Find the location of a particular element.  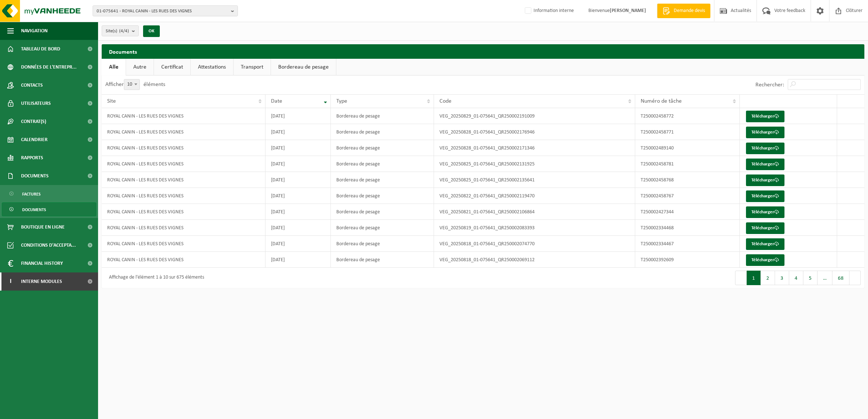

td: T250002334468 is located at coordinates (687, 228).